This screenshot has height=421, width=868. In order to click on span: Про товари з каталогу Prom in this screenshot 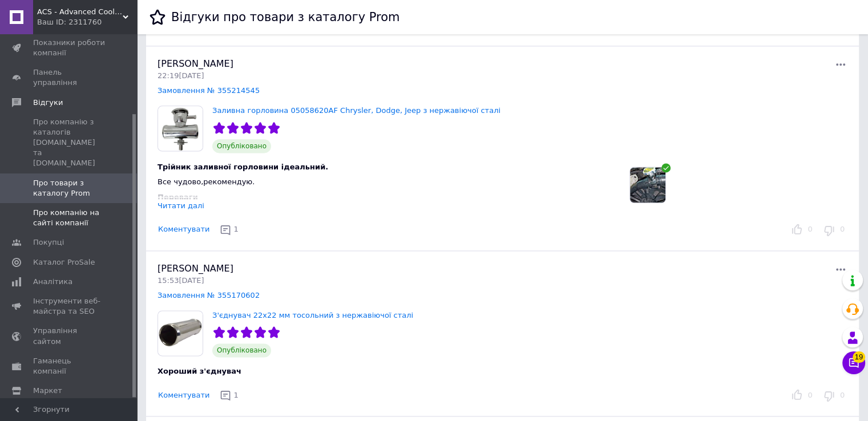, I will do `click(69, 188)`.